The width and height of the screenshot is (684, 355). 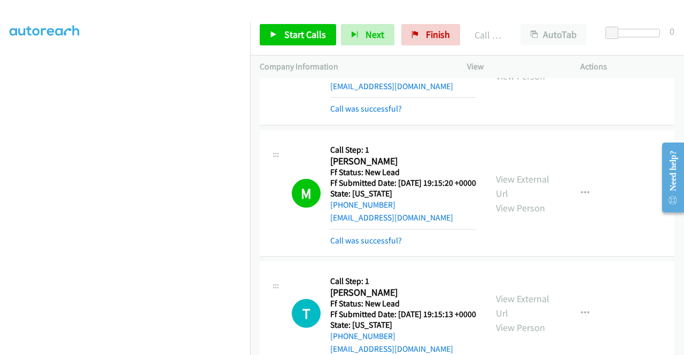 What do you see at coordinates (305, 34) in the screenshot?
I see `span: Start Calls` at bounding box center [305, 34].